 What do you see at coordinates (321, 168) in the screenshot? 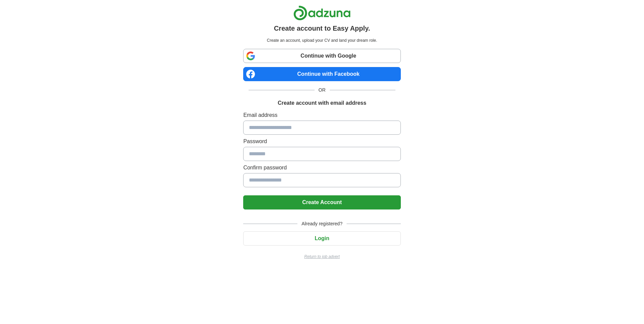
I see `label: Confirm password` at bounding box center [321, 168].